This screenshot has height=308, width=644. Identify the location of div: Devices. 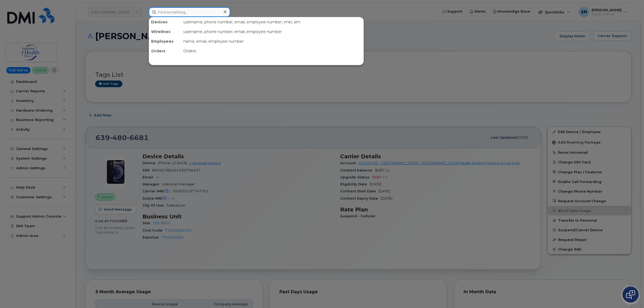
(165, 22).